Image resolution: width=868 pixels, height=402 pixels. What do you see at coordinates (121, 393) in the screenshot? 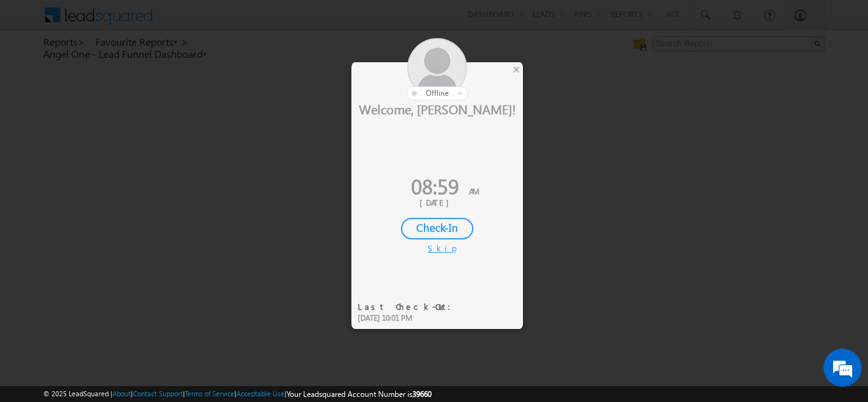
I see `a: About` at bounding box center [121, 393].